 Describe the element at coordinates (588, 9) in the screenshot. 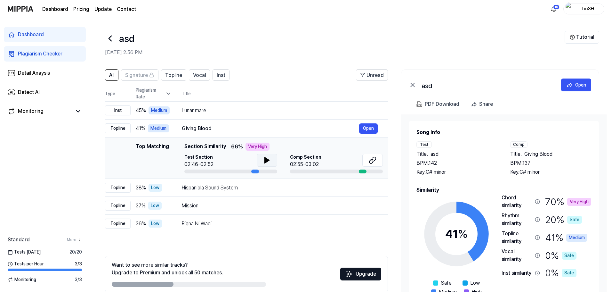

I see `div: TioSH` at that location.